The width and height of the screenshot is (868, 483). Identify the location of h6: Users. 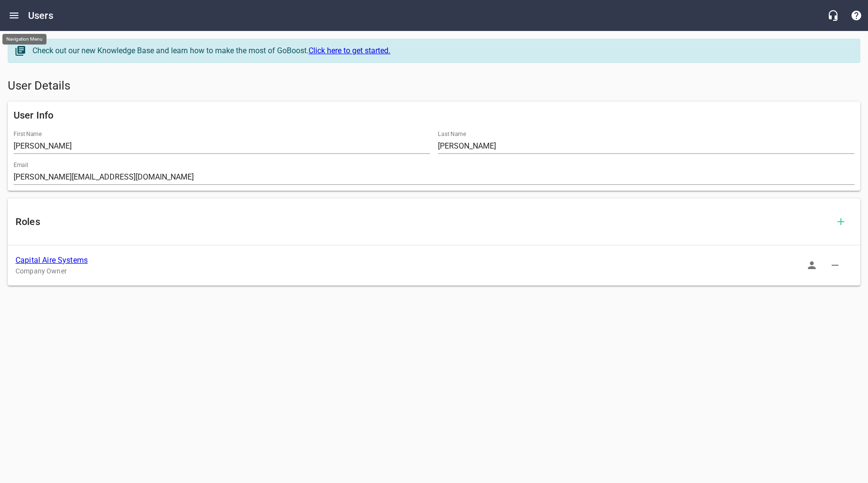
(41, 15).